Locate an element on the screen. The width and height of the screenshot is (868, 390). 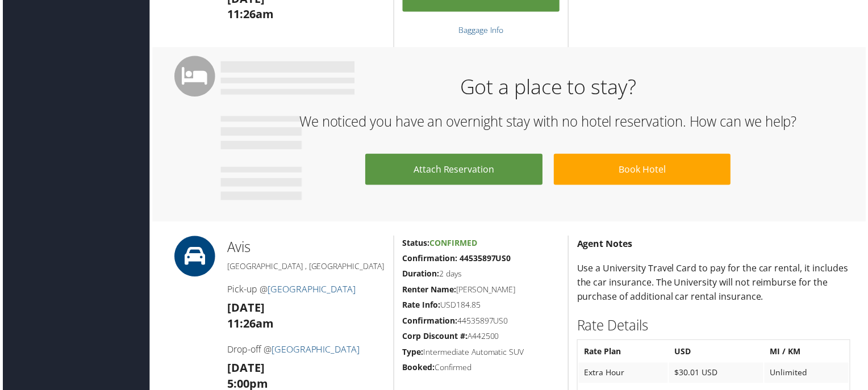
strong: Confirmation: is located at coordinates (429, 322).